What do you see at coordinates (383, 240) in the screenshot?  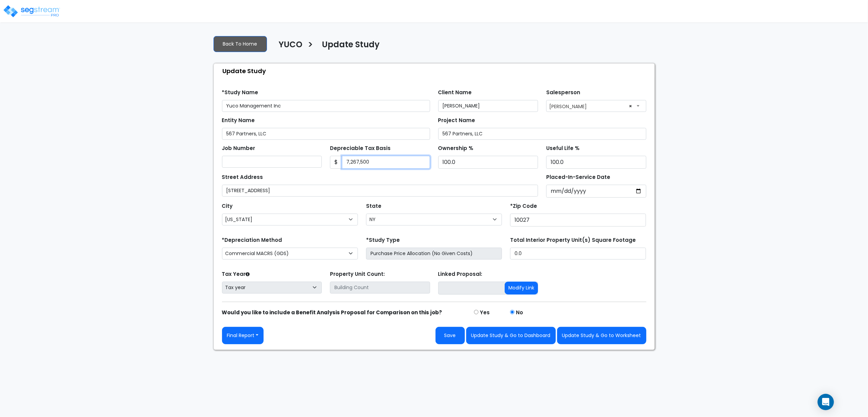 I see `label: *Study Type` at bounding box center [383, 240].